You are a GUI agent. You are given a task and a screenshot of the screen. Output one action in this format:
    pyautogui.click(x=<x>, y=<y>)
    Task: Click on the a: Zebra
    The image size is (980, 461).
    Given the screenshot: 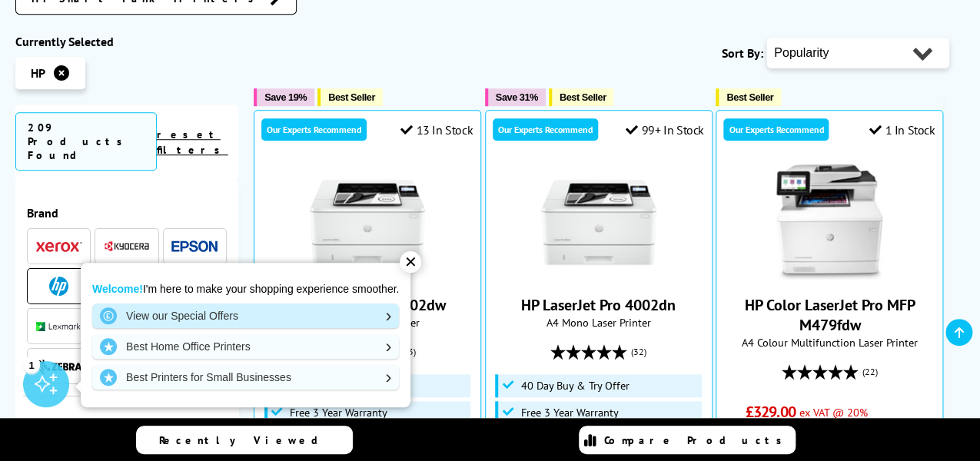 What is the action you would take?
    pyautogui.click(x=59, y=366)
    